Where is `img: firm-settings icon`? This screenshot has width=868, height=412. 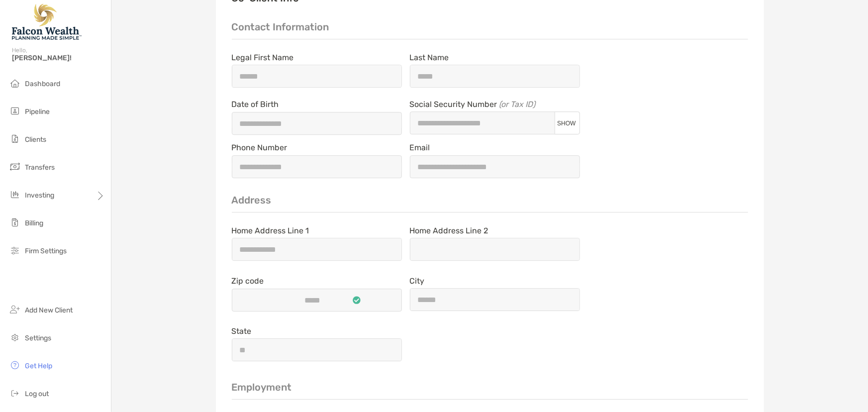 img: firm-settings icon is located at coordinates (15, 251).